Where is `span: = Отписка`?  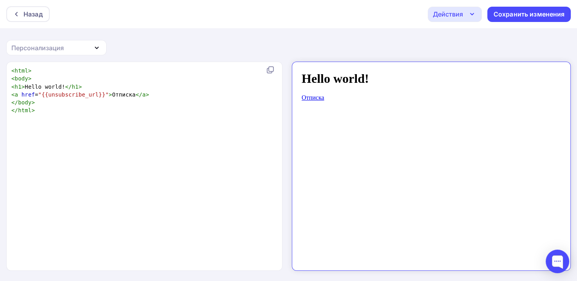
span: = Отписка is located at coordinates (80, 94).